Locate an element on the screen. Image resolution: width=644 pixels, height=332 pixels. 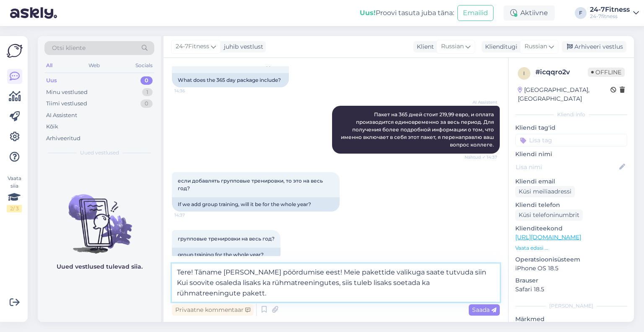
a: 24-7Fitness24-7fitness is located at coordinates (614, 13).